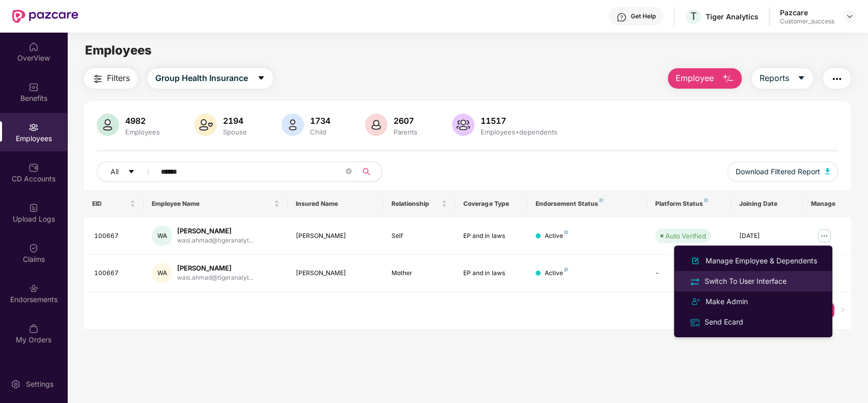  I want to click on div: Self, so click(419, 236).